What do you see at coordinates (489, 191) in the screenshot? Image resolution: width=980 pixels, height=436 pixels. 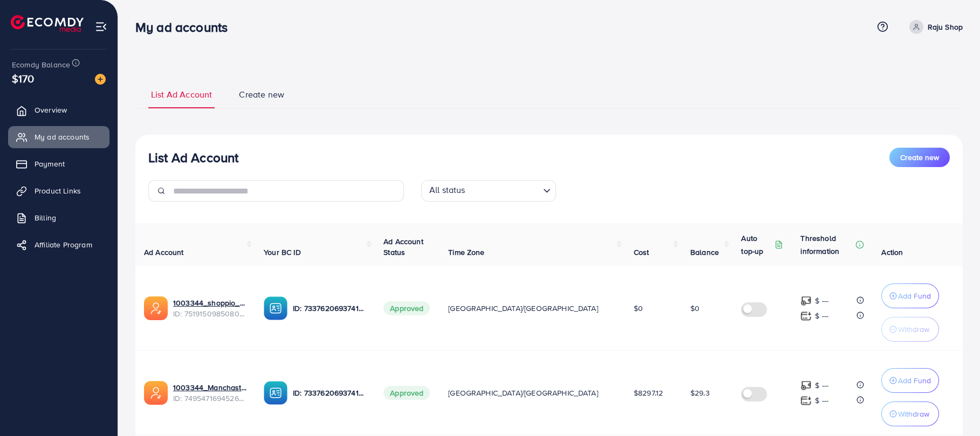 I see `div: Search for option` at bounding box center [489, 191].